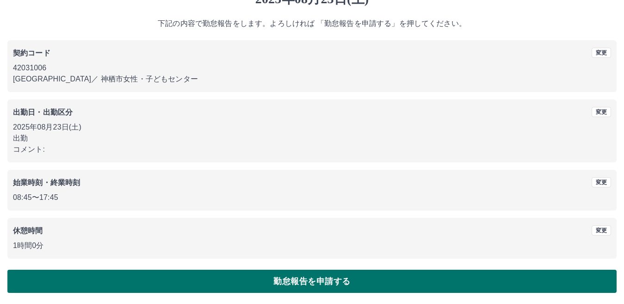 The height and width of the screenshot is (304, 624). Describe the element at coordinates (312, 127) in the screenshot. I see `p: 2025年08月23日(土)` at that location.